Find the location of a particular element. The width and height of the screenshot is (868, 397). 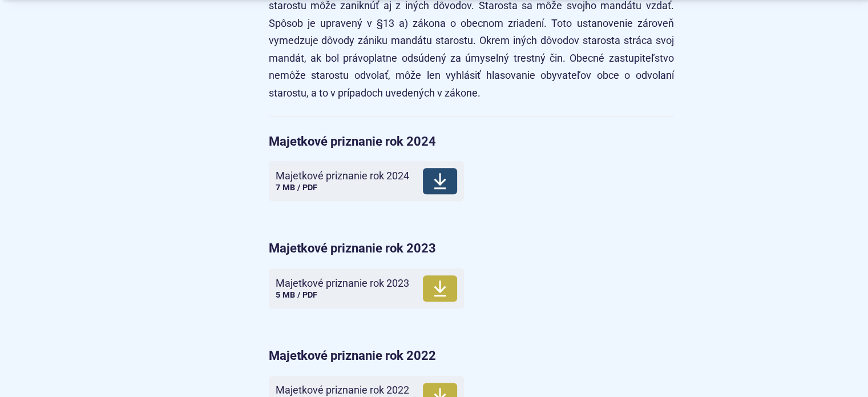

a: Majetkové priznanie rok 20235 MB / PDF is located at coordinates (367, 288).